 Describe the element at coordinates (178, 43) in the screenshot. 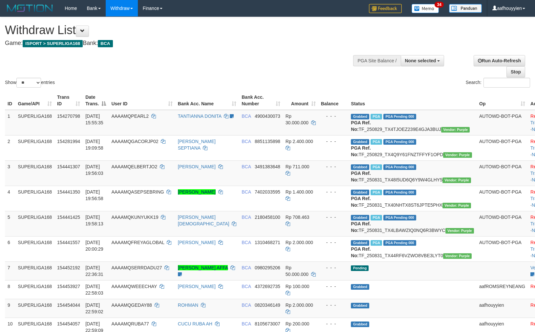

I see `h4: Game: Bank:` at that location.